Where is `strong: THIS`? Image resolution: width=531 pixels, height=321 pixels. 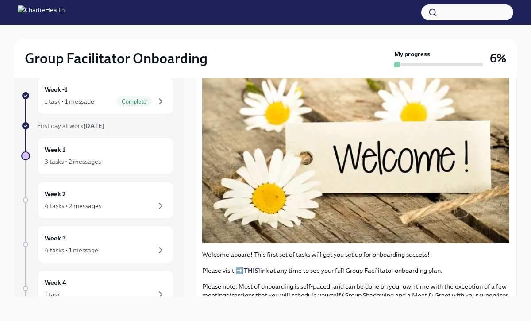 strong: THIS is located at coordinates (251, 271).